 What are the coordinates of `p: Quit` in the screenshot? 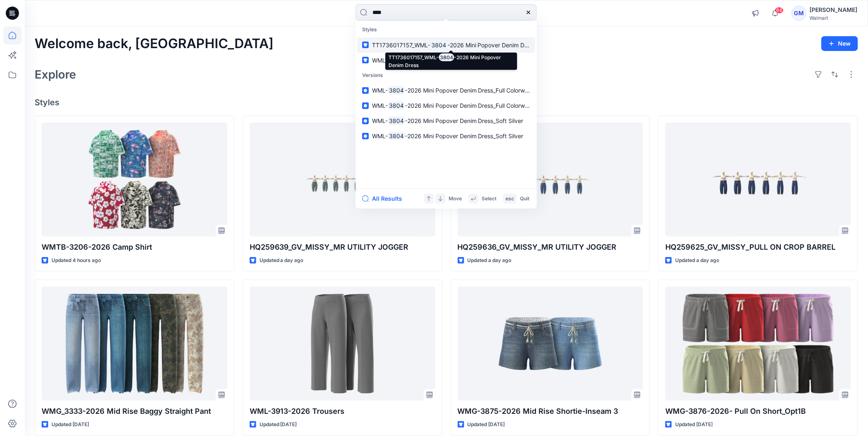 It's located at (525, 199).